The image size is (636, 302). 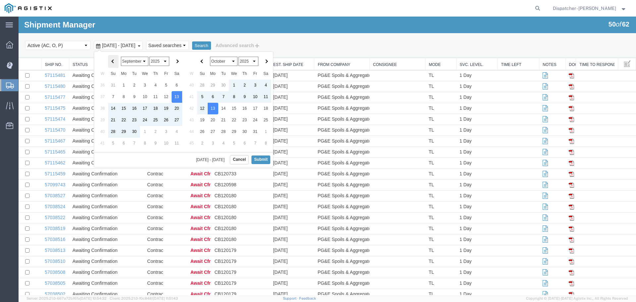 I want to click on a: Mode, so click(x=422, y=48).